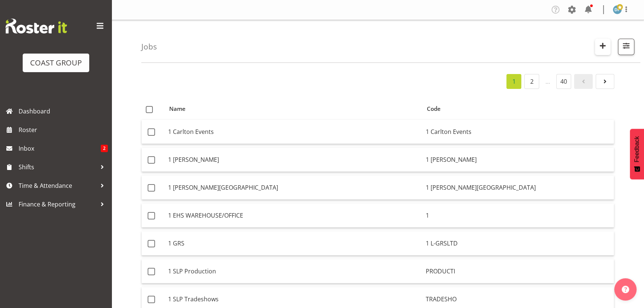 The image size is (644, 308). What do you see at coordinates (293, 271) in the screenshot?
I see `td: 1 SLP Production` at bounding box center [293, 271].